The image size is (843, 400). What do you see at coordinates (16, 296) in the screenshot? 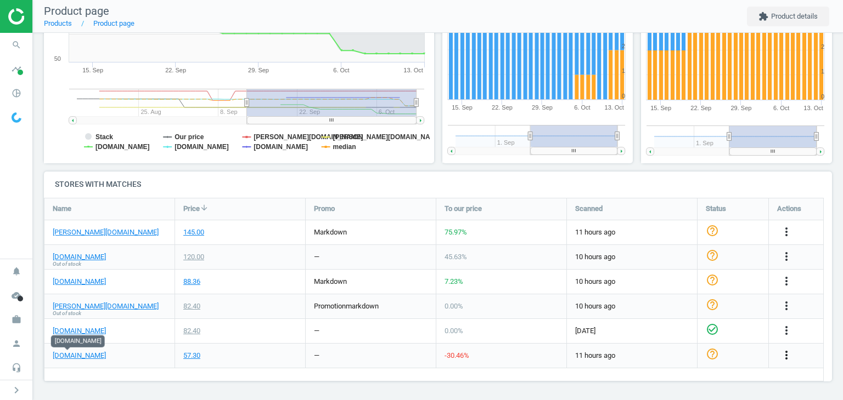
I see `i: cloud_done` at bounding box center [16, 296].